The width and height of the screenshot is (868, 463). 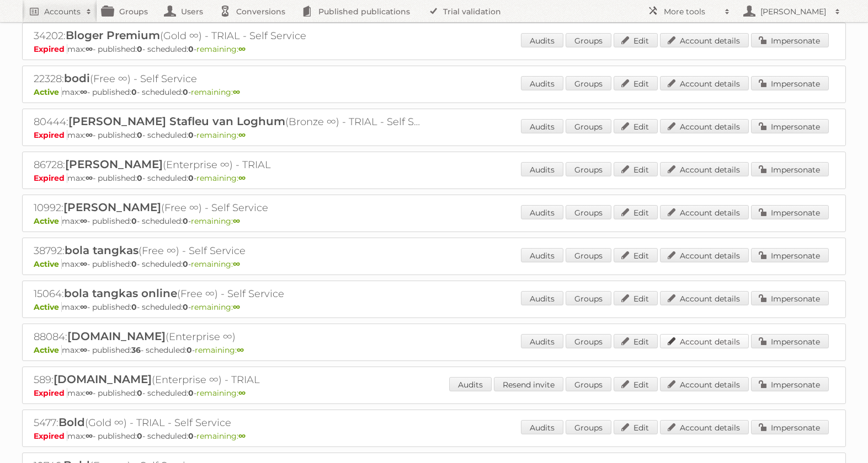 What do you see at coordinates (136, 350) in the screenshot?
I see `strong: 36` at bounding box center [136, 350].